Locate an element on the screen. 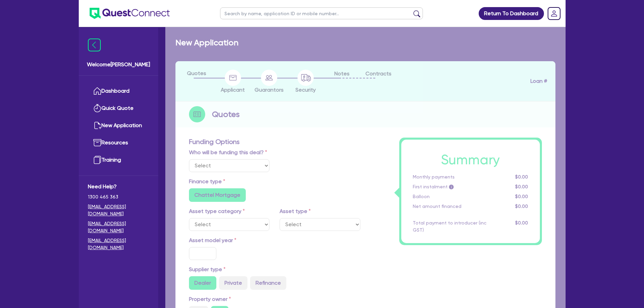 The width and height of the screenshot is (644, 308). a: Dropdown toggle is located at coordinates (554, 13).